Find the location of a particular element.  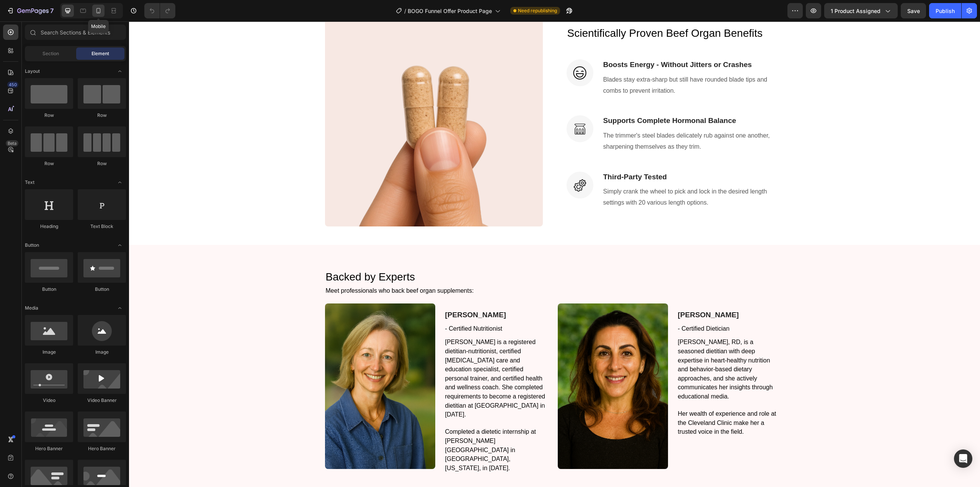

button: Save is located at coordinates (914, 11).